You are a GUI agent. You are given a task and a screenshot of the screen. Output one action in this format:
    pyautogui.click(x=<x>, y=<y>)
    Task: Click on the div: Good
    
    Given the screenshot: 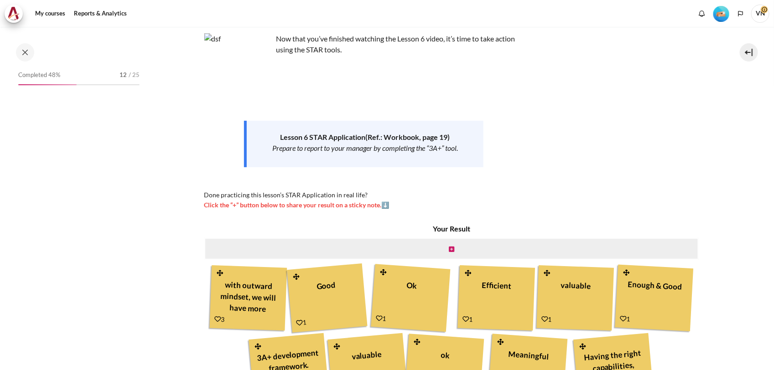 What is the action you would take?
    pyautogui.click(x=328, y=297)
    